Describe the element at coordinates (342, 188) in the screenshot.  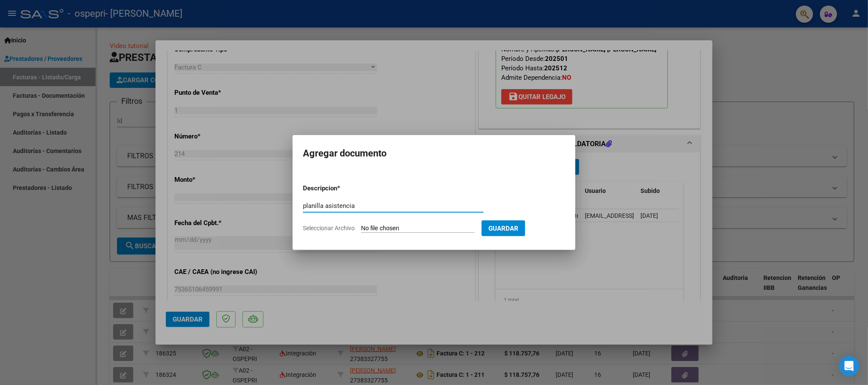
I see `p: Descripcion` at that location.